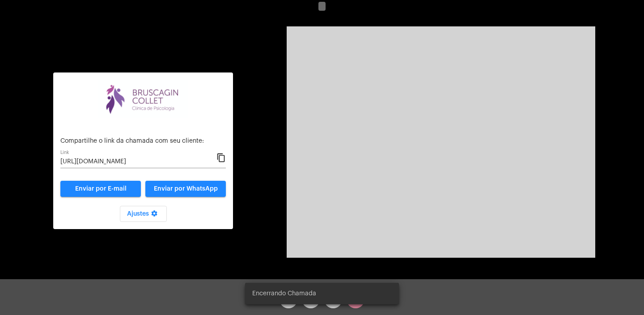 This screenshot has width=644, height=315. Describe the element at coordinates (143, 141) in the screenshot. I see `p: Compartilhe o link da chamada com seu cliente:` at that location.